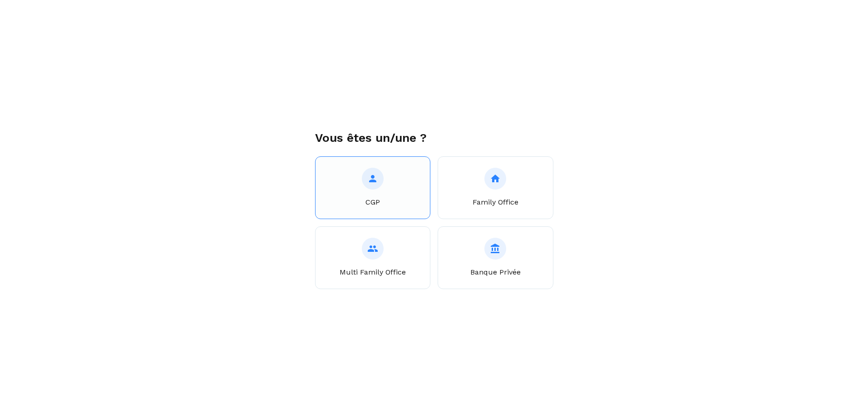 The height and width of the screenshot is (420, 868). What do you see at coordinates (495, 257) in the screenshot?
I see `button: Banque Privée` at bounding box center [495, 257].